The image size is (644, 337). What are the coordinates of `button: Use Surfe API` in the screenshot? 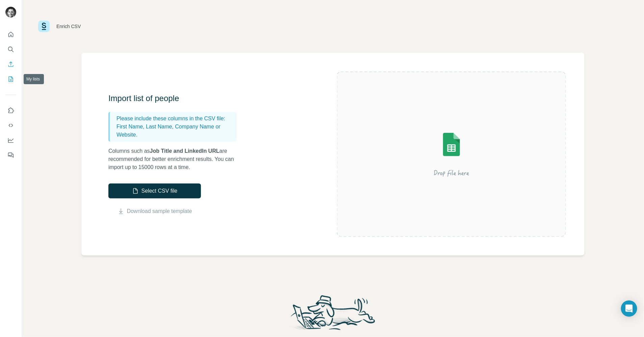 It's located at (11, 125).